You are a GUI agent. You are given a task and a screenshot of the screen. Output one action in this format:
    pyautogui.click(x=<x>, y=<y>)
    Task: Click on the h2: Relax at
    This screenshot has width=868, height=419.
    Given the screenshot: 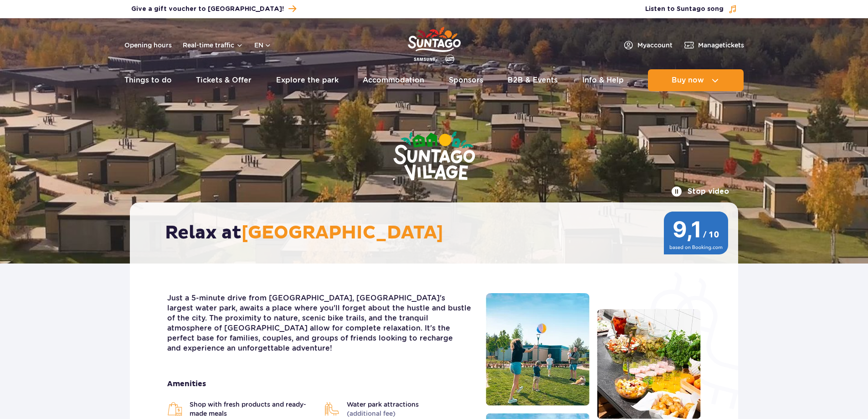 What is the action you would take?
    pyautogui.click(x=438, y=233)
    